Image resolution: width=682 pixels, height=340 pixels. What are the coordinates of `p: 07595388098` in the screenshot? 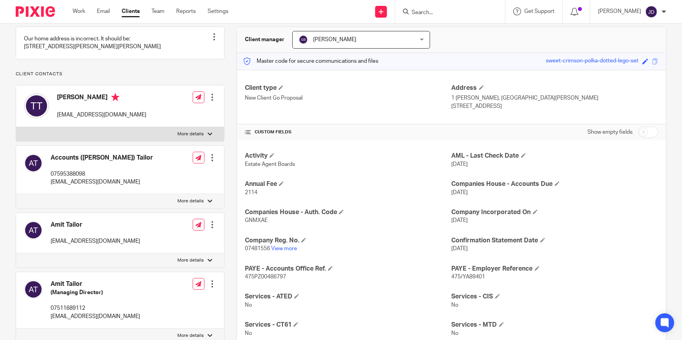 It's located at (102, 174).